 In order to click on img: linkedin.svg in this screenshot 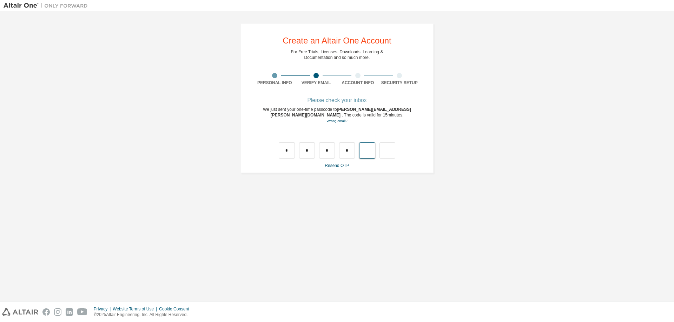, I will do `click(69, 312)`.